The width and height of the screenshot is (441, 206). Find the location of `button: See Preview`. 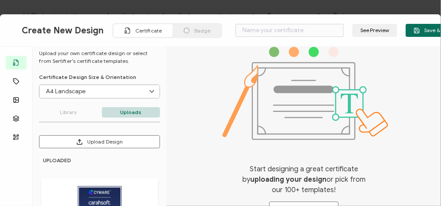

button: See Preview is located at coordinates (374, 30).